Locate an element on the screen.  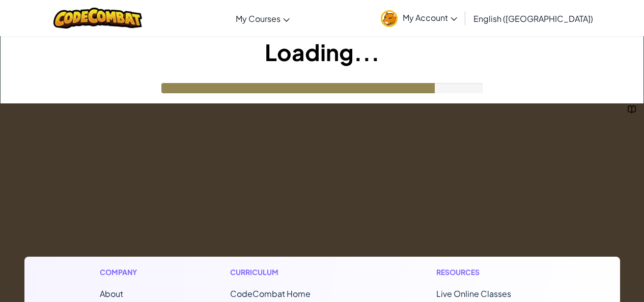
a: About is located at coordinates (112, 294).